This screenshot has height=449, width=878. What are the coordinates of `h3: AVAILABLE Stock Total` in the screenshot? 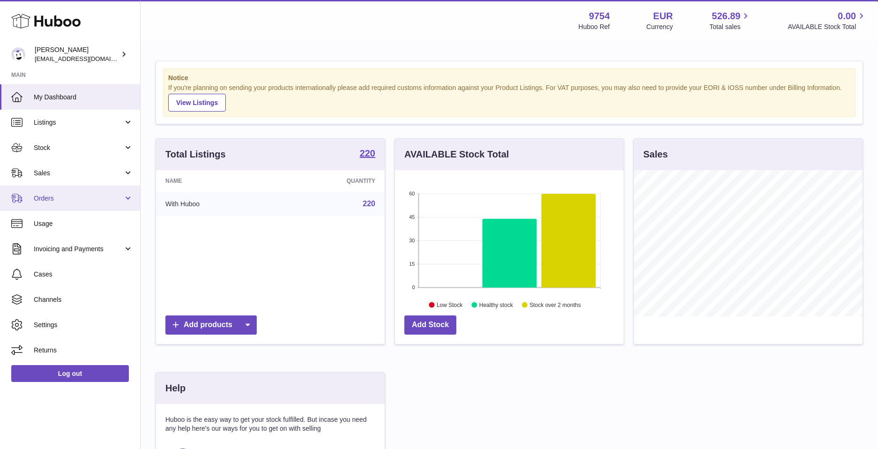 It's located at (457, 154).